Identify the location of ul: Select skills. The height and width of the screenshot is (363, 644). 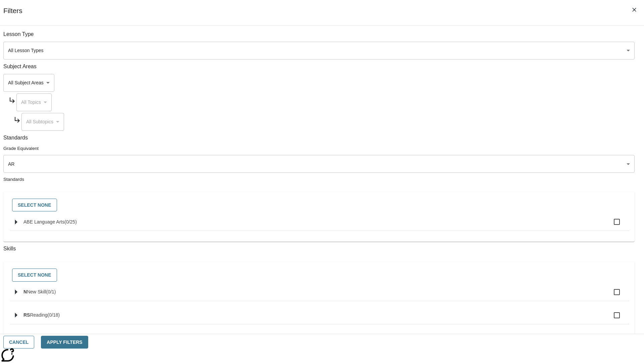
(320, 318).